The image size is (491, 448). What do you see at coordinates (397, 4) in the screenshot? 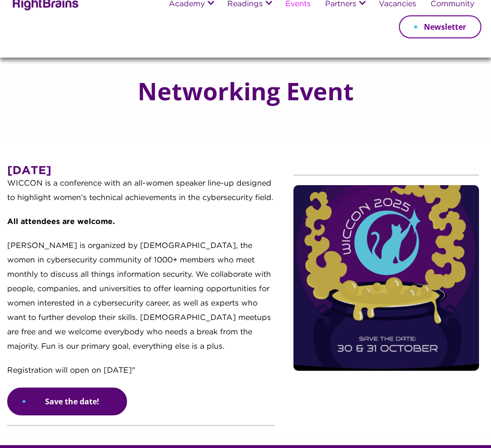
I see `a: Vacancies` at bounding box center [397, 4].